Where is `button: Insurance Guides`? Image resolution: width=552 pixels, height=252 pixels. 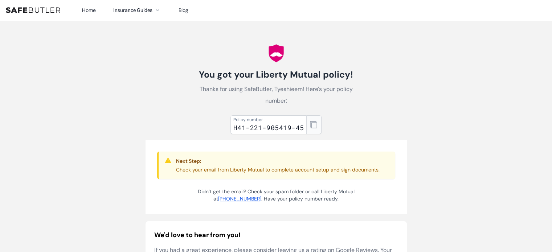
button: Insurance Guides is located at coordinates (137, 10).